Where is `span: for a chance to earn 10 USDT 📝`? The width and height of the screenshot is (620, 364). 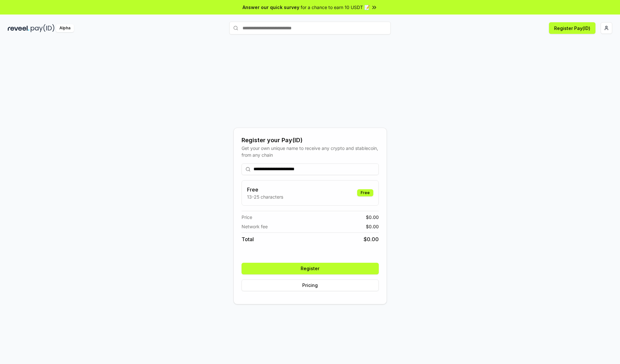 span: for a chance to earn 10 USDT 📝 is located at coordinates (335, 7).